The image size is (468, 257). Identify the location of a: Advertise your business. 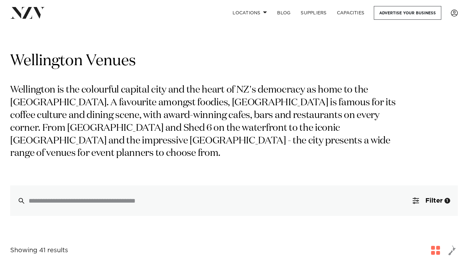
(407, 13).